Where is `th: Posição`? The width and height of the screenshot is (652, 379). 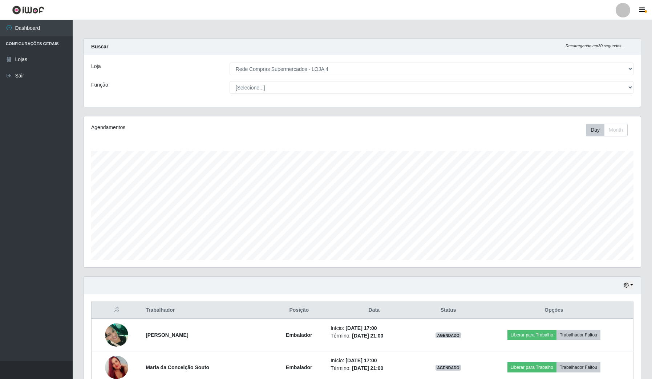 th: Posição is located at coordinates (299, 310).